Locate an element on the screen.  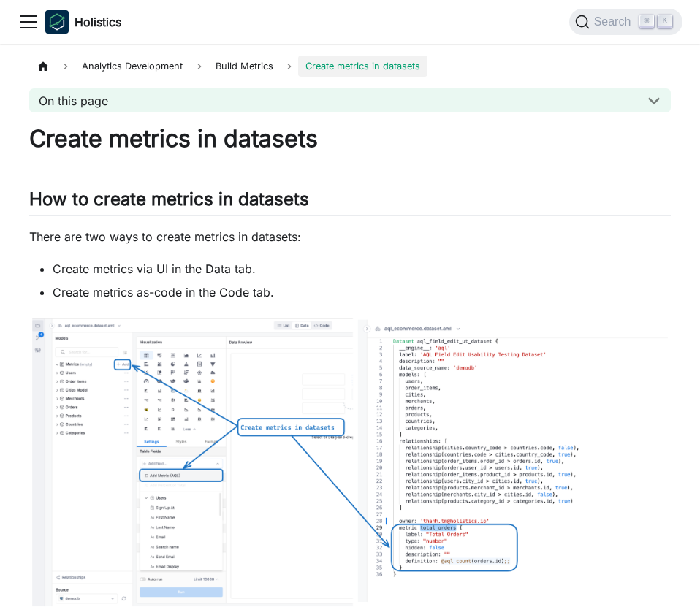
b: Holistics is located at coordinates (98, 22).